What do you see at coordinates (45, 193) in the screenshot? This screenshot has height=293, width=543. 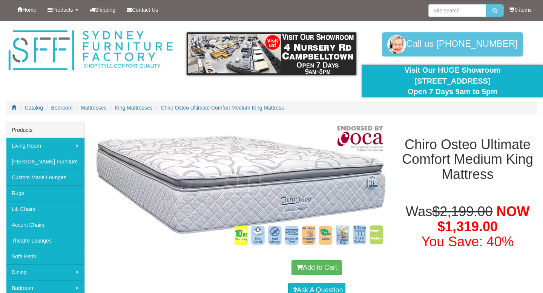 I see `a: Rugs` at bounding box center [45, 193].